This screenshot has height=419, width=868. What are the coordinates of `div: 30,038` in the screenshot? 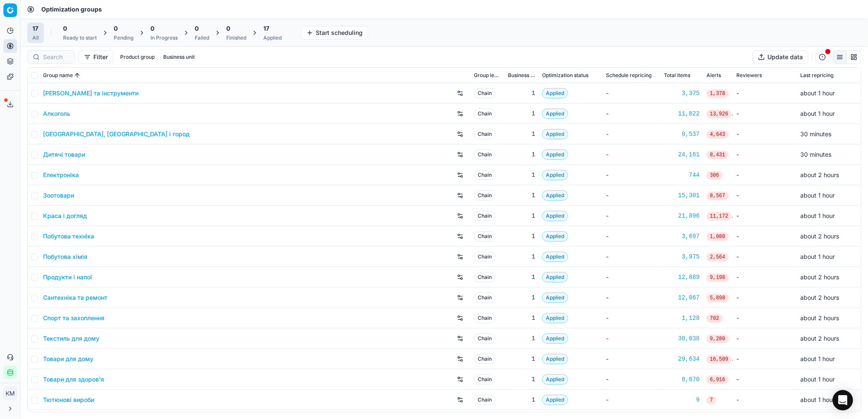 It's located at (681, 339).